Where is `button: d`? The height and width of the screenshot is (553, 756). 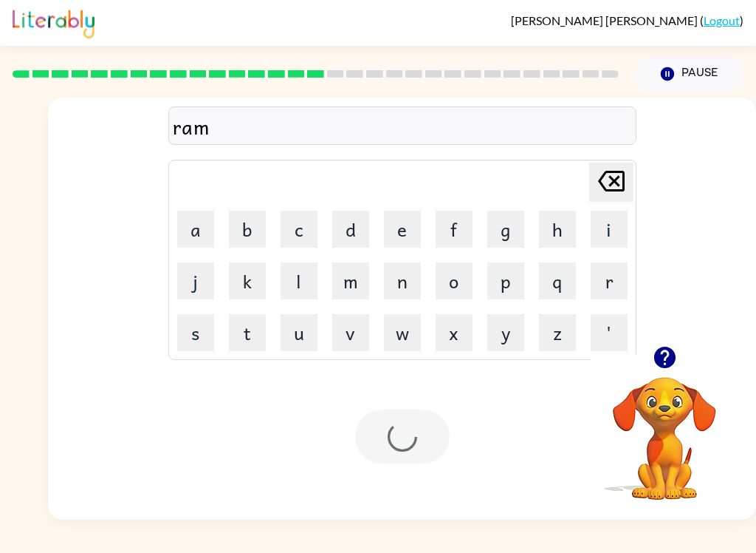
button: d is located at coordinates (351, 229).